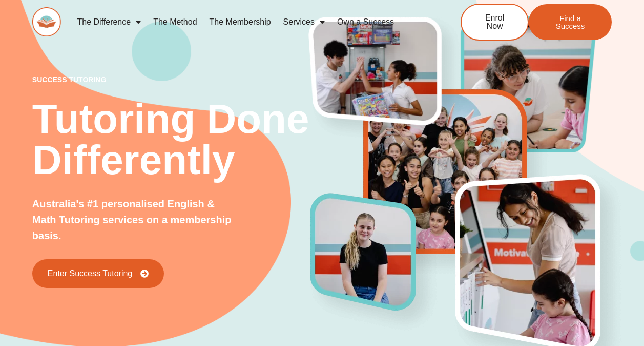 The image size is (644, 346). I want to click on span: Find a Success, so click(570, 22).